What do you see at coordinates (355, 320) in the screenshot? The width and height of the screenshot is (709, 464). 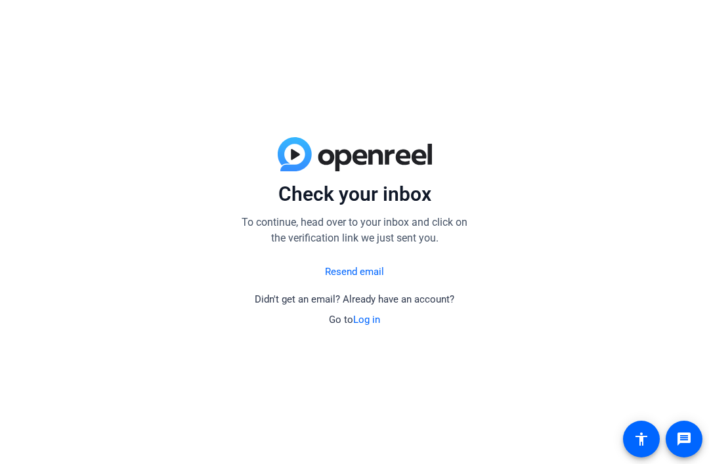 I see `span: Go to` at bounding box center [355, 320].